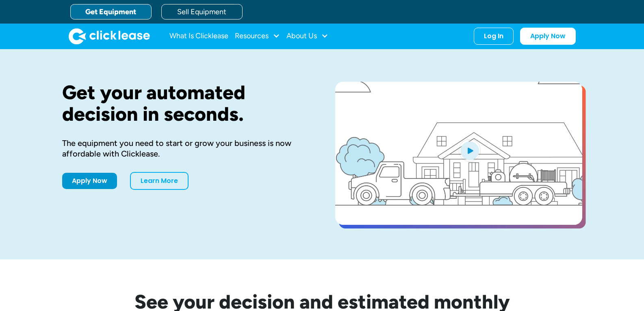 The image size is (644, 311). I want to click on img: Blue play button logo on a light blue circular background, so click(470, 150).